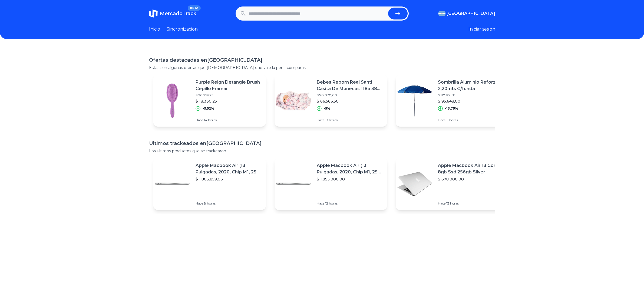 The image size is (644, 303). I want to click on p: Los ultimos productos que se trackearon., so click(322, 151).